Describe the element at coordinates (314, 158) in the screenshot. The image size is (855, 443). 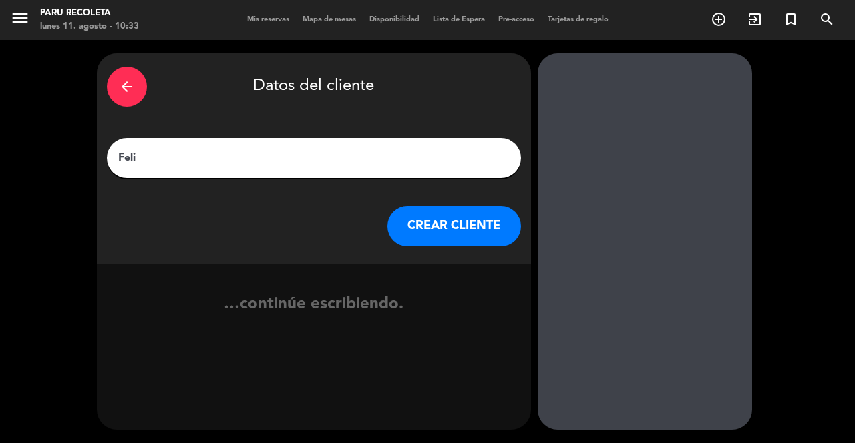
I see `input: Escriba nombre, correo electrónico o número de teléfono...` at that location.